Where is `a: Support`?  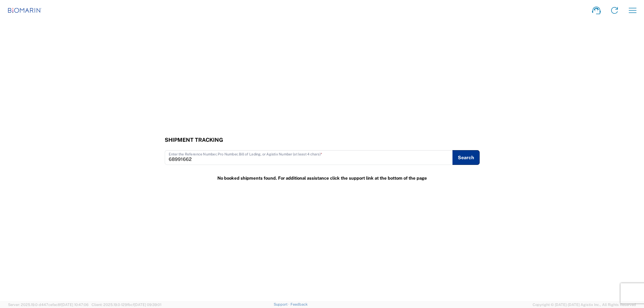 a: Support is located at coordinates (282, 304).